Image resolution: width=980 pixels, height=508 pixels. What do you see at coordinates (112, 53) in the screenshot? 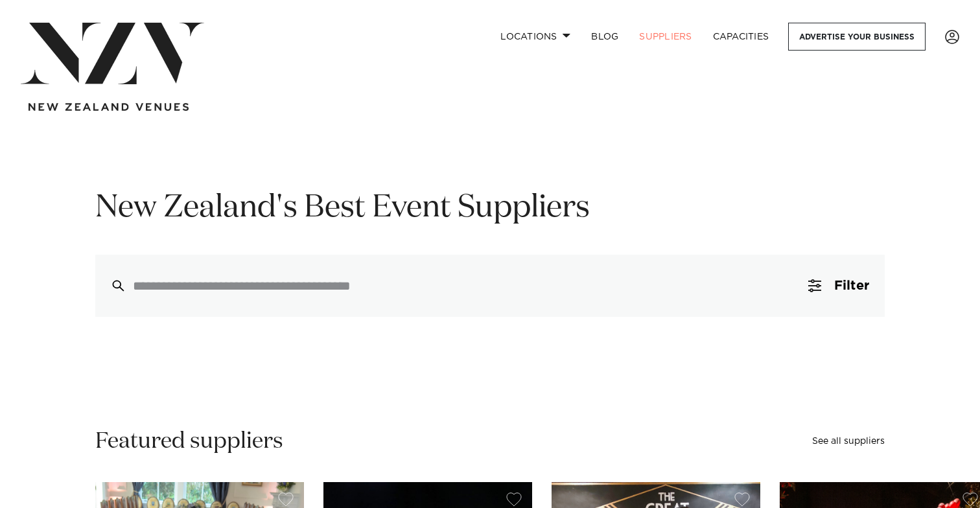
I see `img: nzv-logo.png` at bounding box center [112, 53].